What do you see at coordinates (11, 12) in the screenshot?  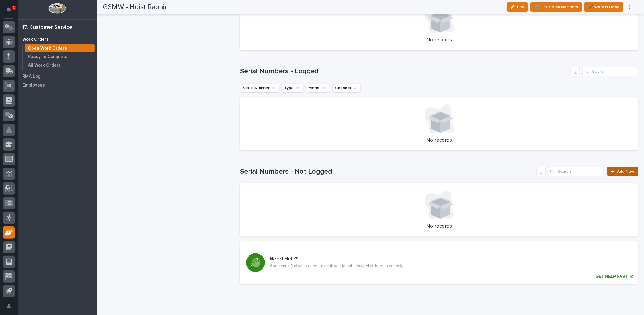 I see `div: Notifications1` at bounding box center [11, 12].